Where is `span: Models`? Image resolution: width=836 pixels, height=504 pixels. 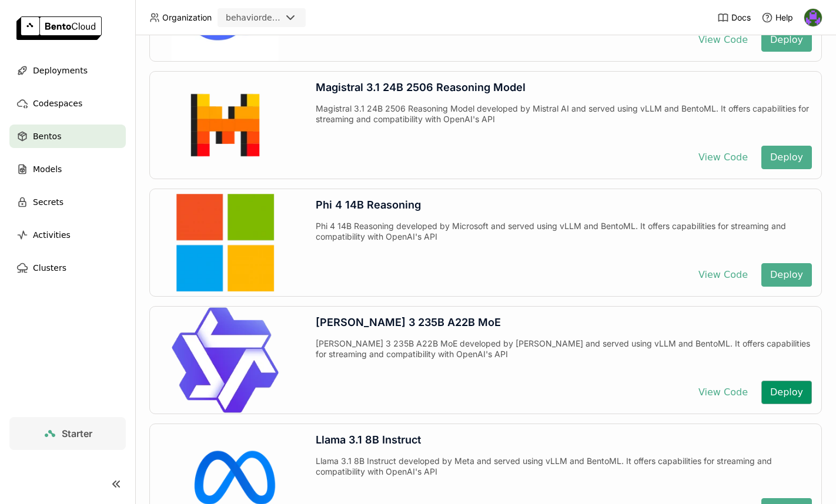 span: Models is located at coordinates (47, 169).